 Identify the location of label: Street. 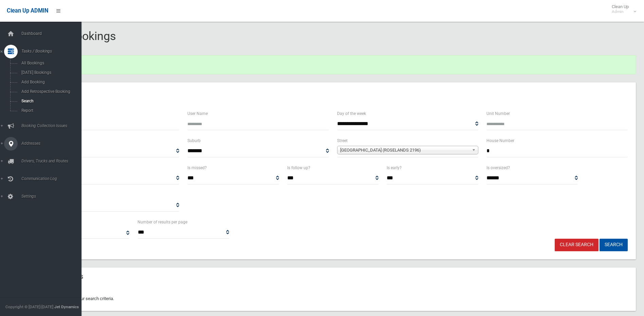
(342, 141).